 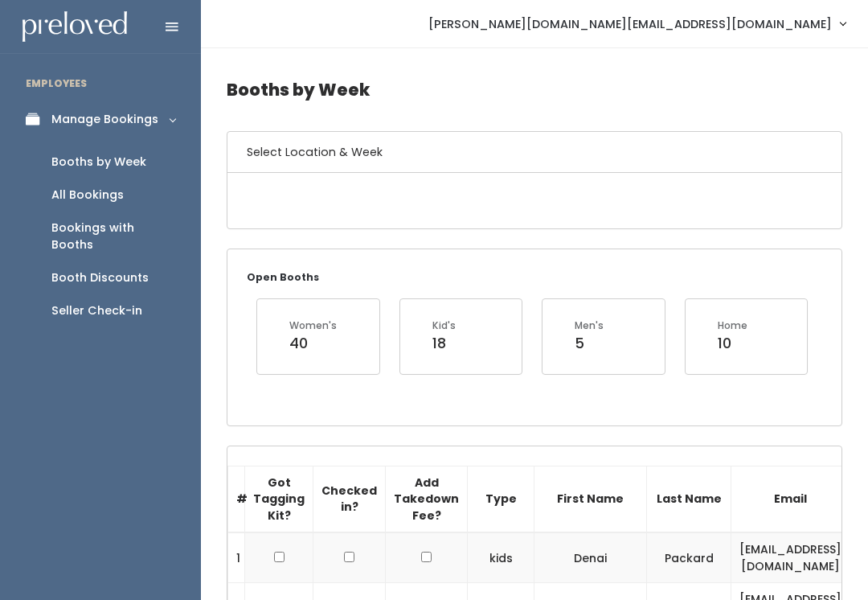 I want to click on td: Denai, so click(x=591, y=558).